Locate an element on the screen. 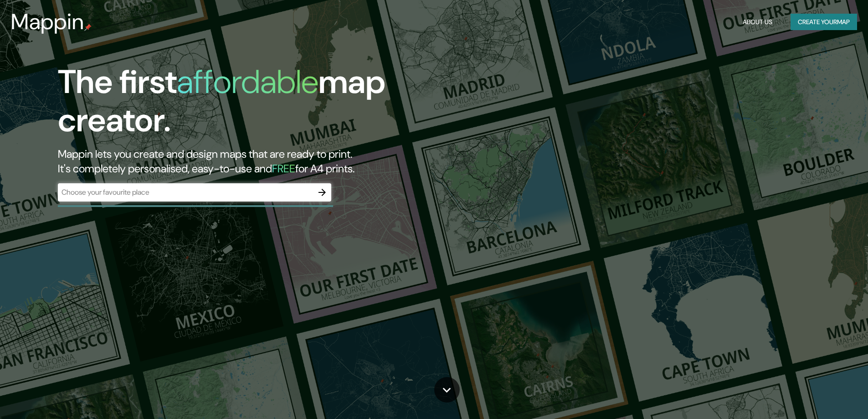  h2: Mappin lets you create and design maps that are ready to print. It's completely personalised, eas... is located at coordinates (275, 161).